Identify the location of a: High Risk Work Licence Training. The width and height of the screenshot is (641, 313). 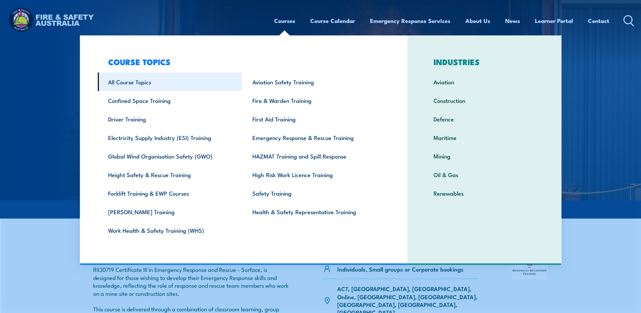
(314, 175).